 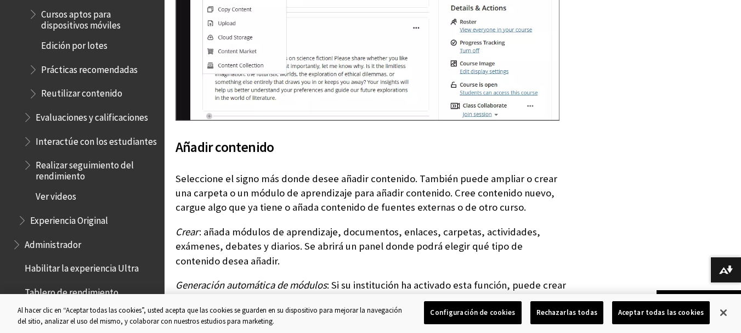 I want to click on button: Aceptar todas las cookies, so click(x=661, y=313).